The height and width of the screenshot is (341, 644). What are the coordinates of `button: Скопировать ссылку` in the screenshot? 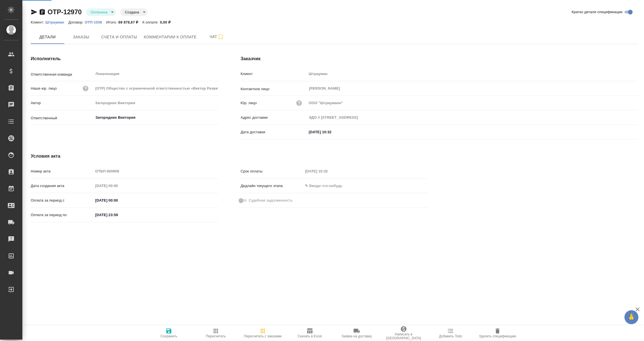 It's located at (42, 12).